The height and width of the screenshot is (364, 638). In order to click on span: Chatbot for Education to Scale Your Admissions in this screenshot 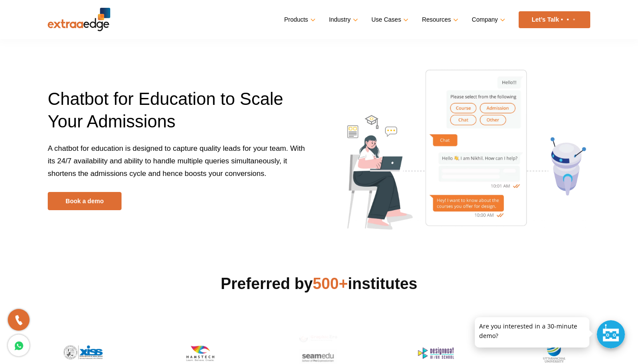, I will do `click(165, 110)`.